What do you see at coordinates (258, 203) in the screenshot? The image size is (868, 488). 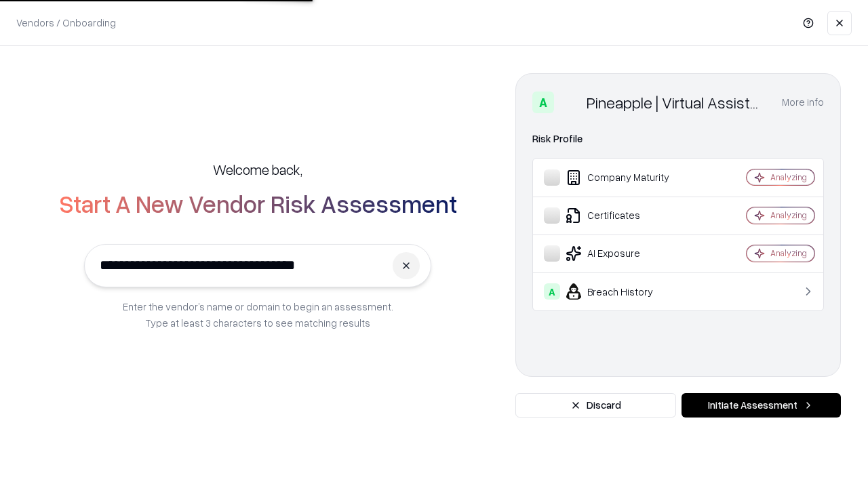 I see `h2: Start A New Vendor Risk Assessment` at bounding box center [258, 203].